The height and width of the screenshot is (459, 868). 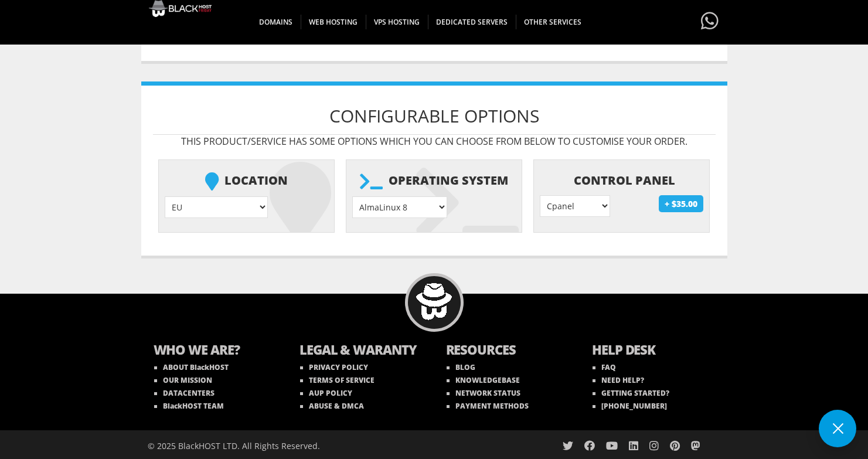 What do you see at coordinates (331, 406) in the screenshot?
I see `a: ABUSE & DMCA` at bounding box center [331, 406].